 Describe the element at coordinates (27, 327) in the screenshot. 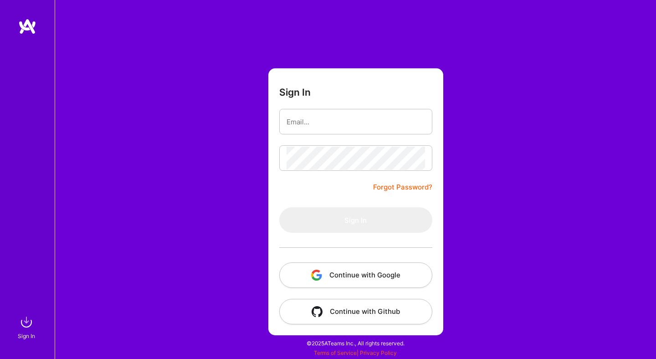

I see `a: sign inSign In` at that location.